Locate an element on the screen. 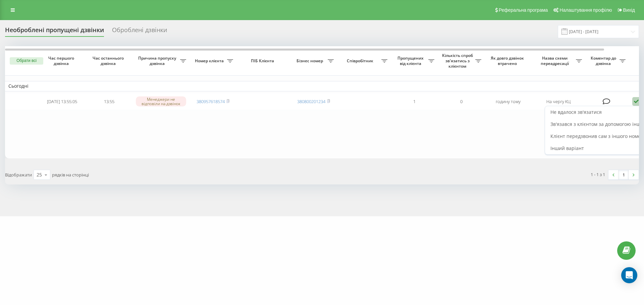  td: 13:55 is located at coordinates (109, 102).